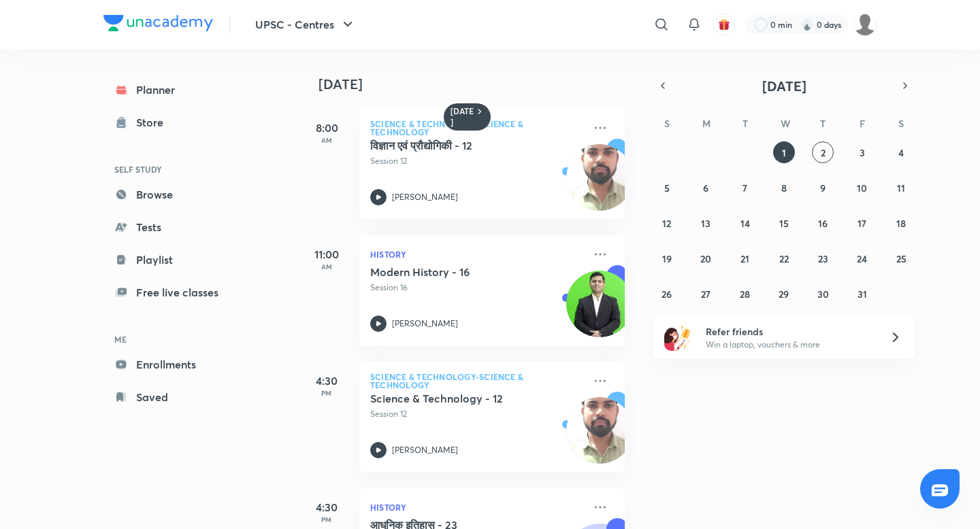 The width and height of the screenshot is (980, 529). What do you see at coordinates (182, 340) in the screenshot?
I see `h6: ME` at bounding box center [182, 340].